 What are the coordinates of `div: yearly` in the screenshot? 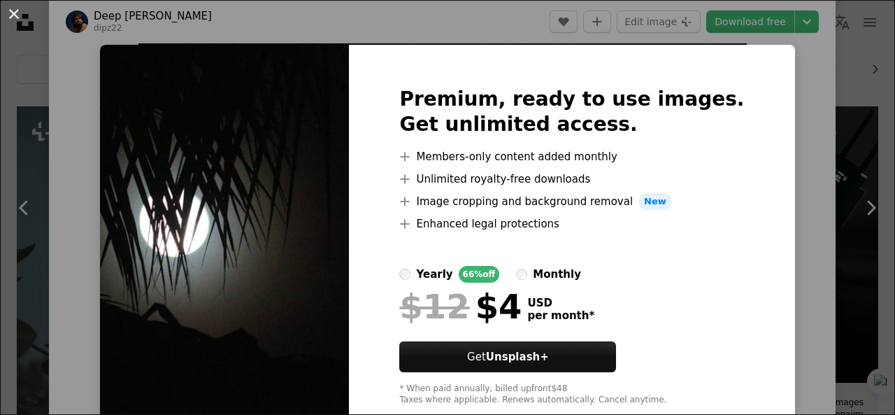 It's located at (434, 274).